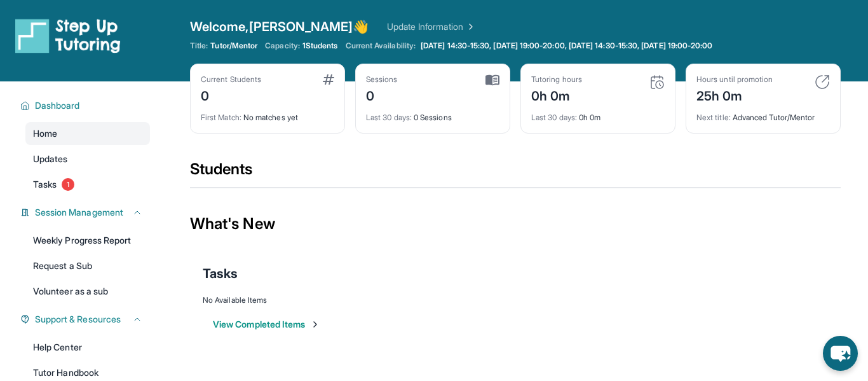 The image size is (868, 381). Describe the element at coordinates (470, 27) in the screenshot. I see `img: Chevron Right` at that location.